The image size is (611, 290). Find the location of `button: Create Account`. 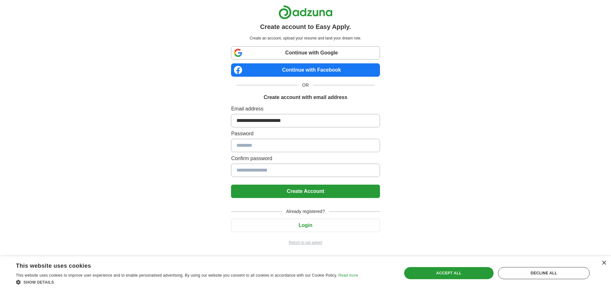

button: Create Account is located at coordinates (305, 191).